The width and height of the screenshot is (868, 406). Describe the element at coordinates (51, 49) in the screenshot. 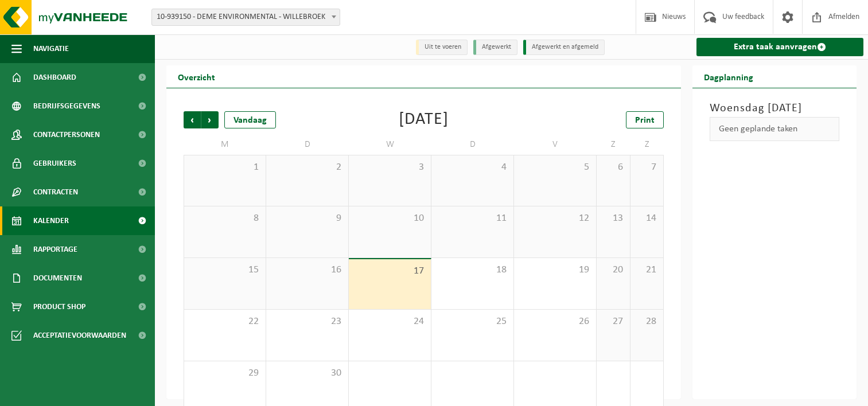

I see `span: Navigatie` at that location.